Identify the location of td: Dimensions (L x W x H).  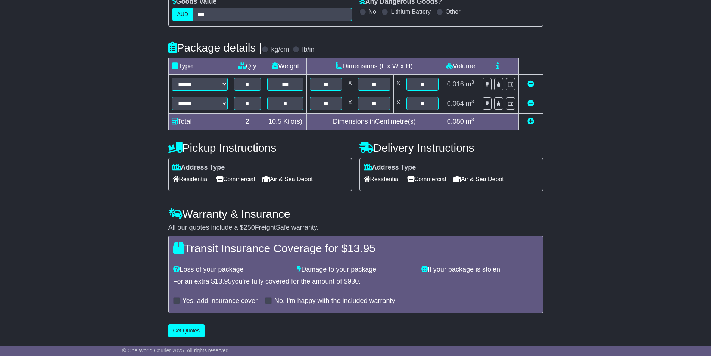
(374, 66).